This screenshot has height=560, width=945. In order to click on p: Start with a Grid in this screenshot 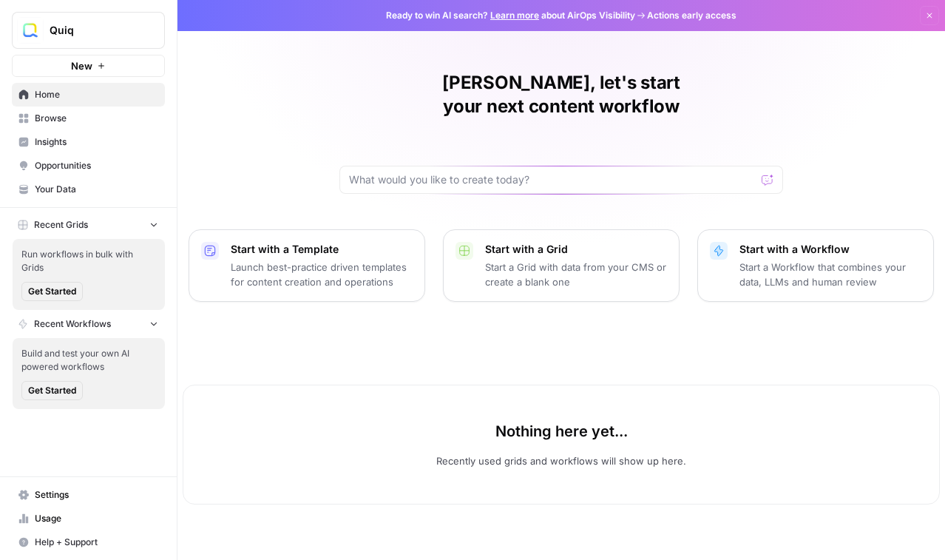, I will do `click(576, 249)`.